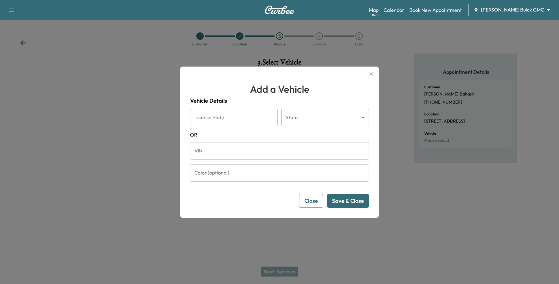 Image resolution: width=559 pixels, height=284 pixels. I want to click on a: Book New Appointment, so click(436, 10).